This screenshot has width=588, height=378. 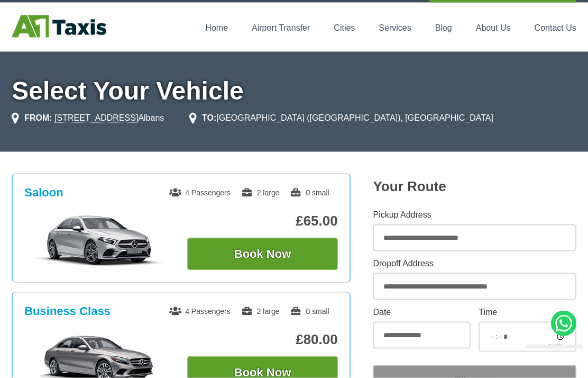 I want to click on h3: Saloon, so click(x=43, y=193).